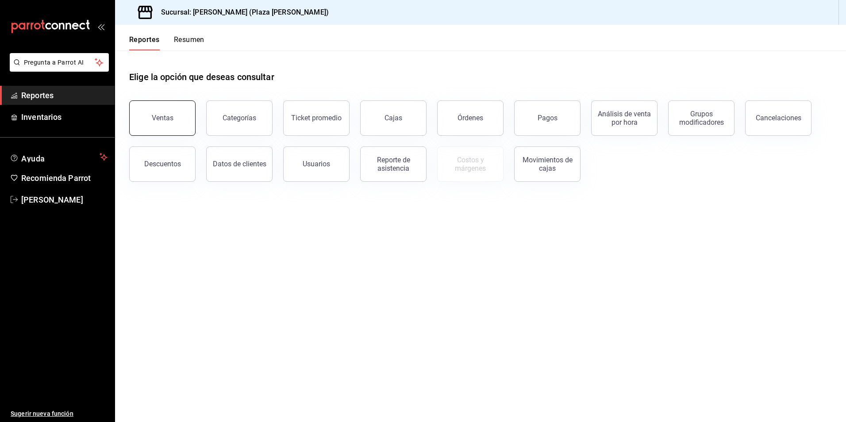  Describe the element at coordinates (393, 164) in the screenshot. I see `div: Reporte de asistencia` at that location.